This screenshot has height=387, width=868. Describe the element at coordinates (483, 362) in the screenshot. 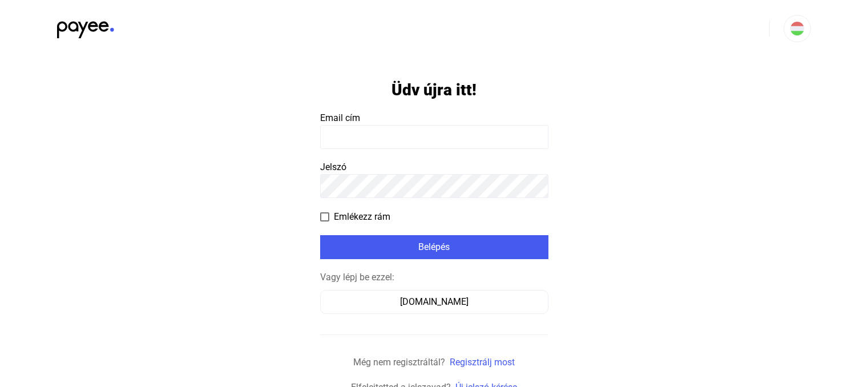

I see `a: Regisztrálj most` at that location.